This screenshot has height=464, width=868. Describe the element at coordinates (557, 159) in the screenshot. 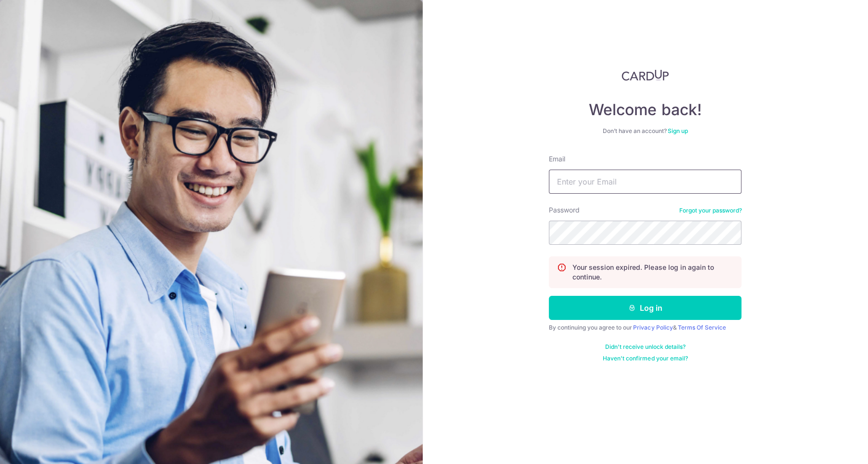

I see `label: Email` at that location.